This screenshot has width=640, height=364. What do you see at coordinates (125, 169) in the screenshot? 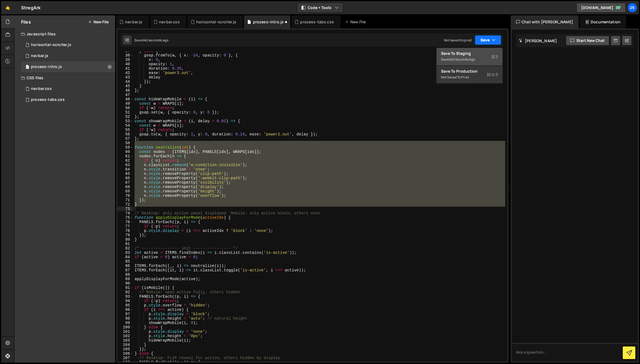
I see `div: 64` at bounding box center [125, 169].